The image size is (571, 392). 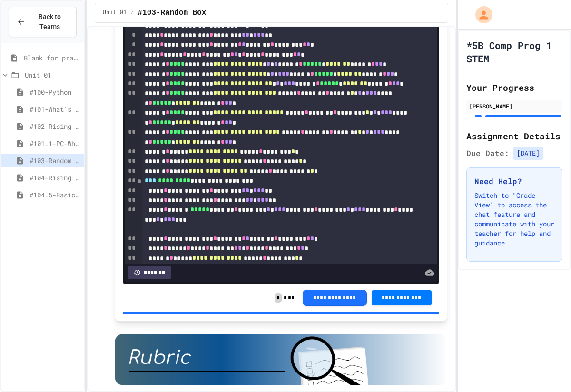 What do you see at coordinates (514, 52) in the screenshot?
I see `h1: *5B Comp Prog 1 STEM` at bounding box center [514, 52].